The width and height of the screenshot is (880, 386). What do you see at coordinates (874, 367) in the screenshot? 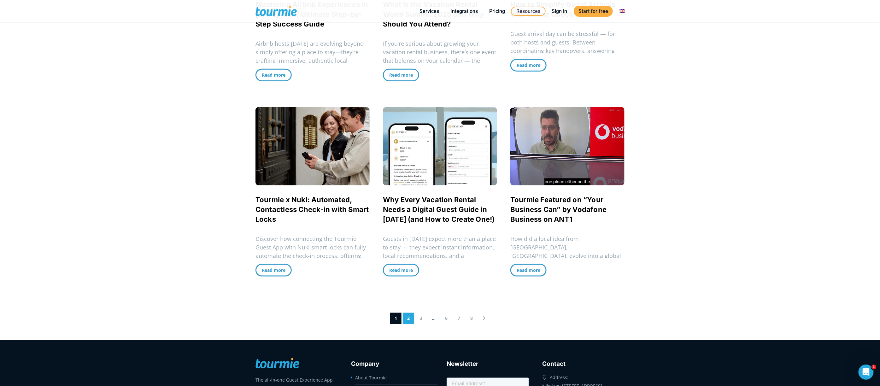
I see `span: 1` at bounding box center [874, 367].